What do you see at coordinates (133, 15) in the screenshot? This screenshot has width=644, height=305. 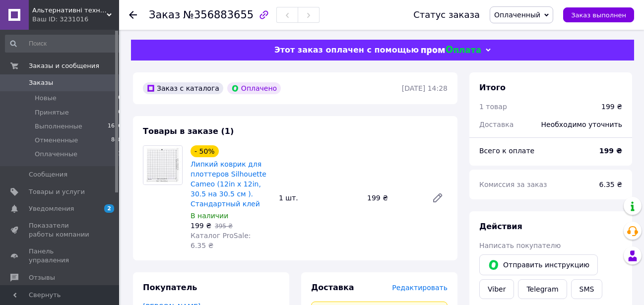 I see `div: Вернуться назад` at bounding box center [133, 15].